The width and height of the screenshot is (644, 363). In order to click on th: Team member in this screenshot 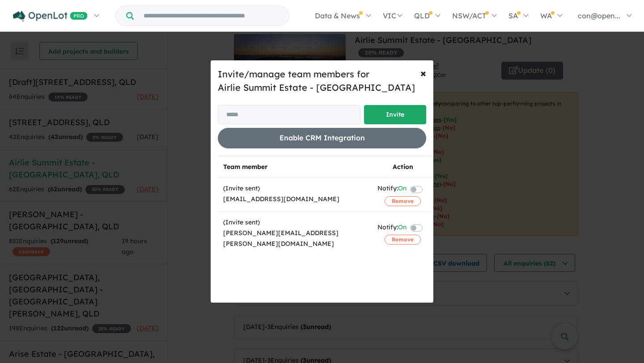, I will do `click(295, 167)`.